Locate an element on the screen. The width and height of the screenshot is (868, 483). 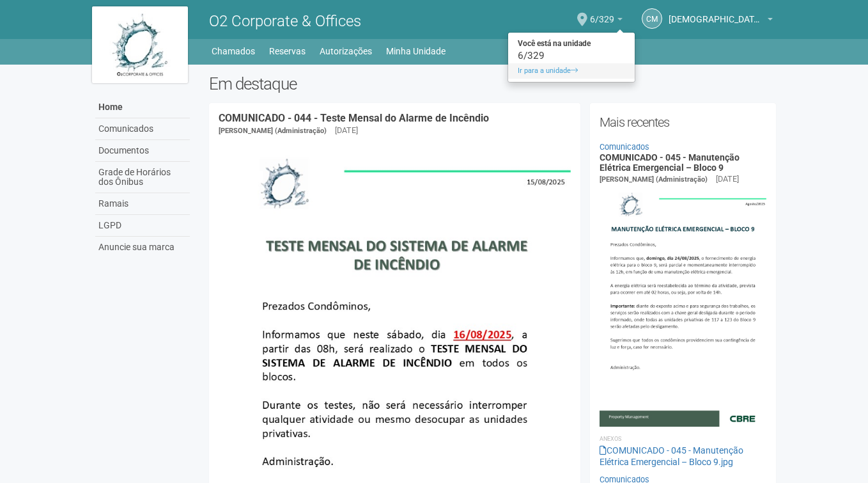
a: Anuncie sua marca is located at coordinates (143, 247).